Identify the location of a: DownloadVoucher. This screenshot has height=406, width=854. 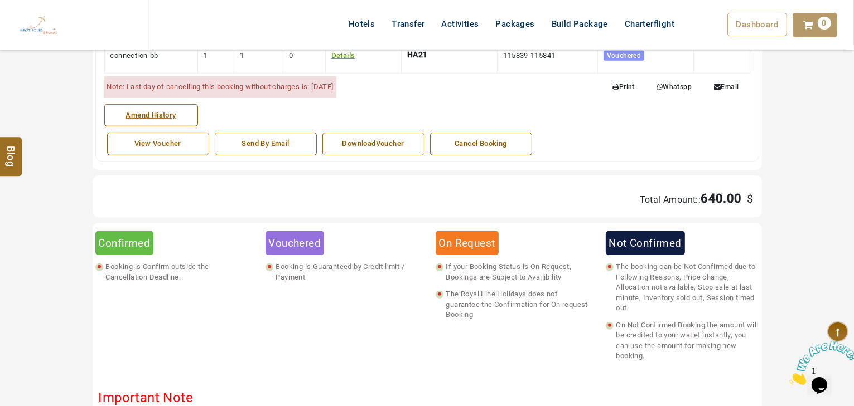
(373, 144).